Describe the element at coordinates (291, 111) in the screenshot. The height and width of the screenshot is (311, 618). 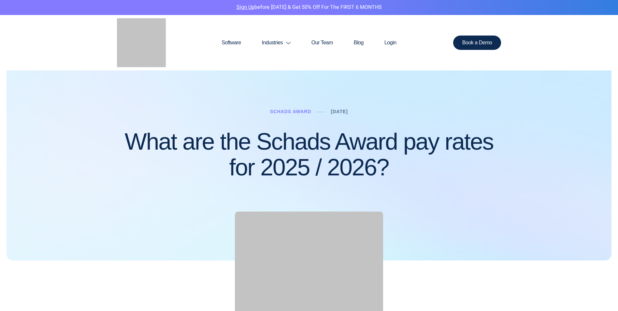
I see `a: Schads Award` at that location.